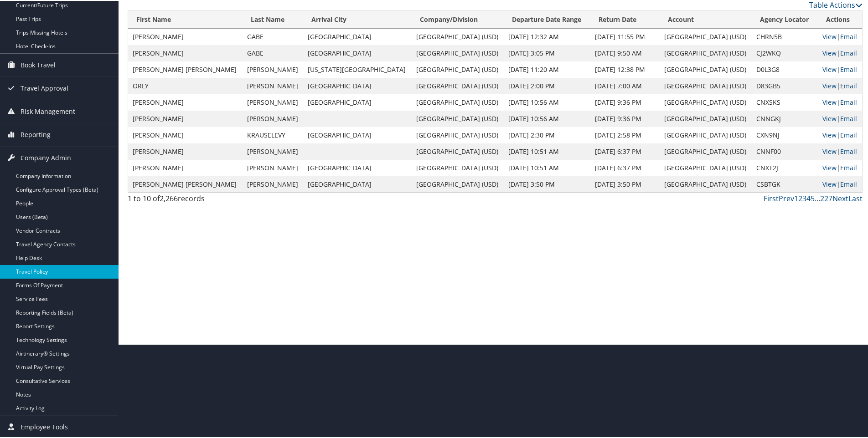 The width and height of the screenshot is (868, 438). Describe the element at coordinates (357, 18) in the screenshot. I see `th: Arrival City: activate to sort column ascending` at that location.